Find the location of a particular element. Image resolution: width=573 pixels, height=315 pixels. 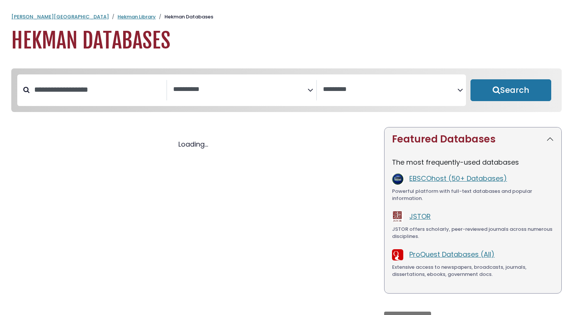

a: ProQuest Databases (All) is located at coordinates (452, 254).